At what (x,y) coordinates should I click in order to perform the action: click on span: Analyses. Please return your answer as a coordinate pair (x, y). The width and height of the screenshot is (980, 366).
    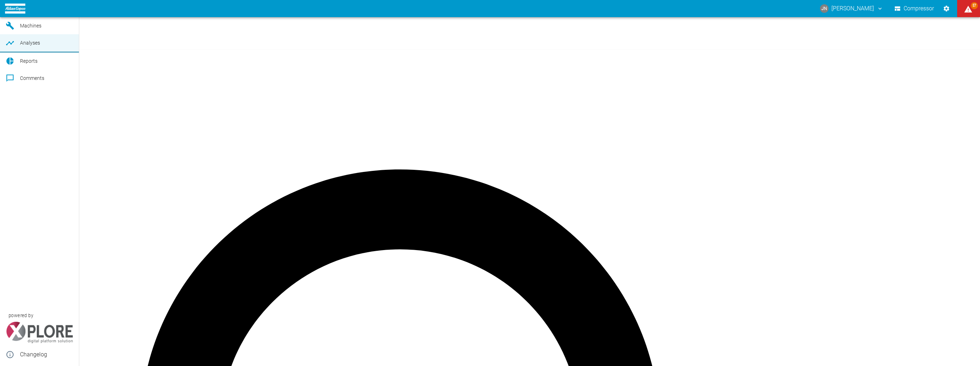
    Looking at the image, I should click on (30, 43).